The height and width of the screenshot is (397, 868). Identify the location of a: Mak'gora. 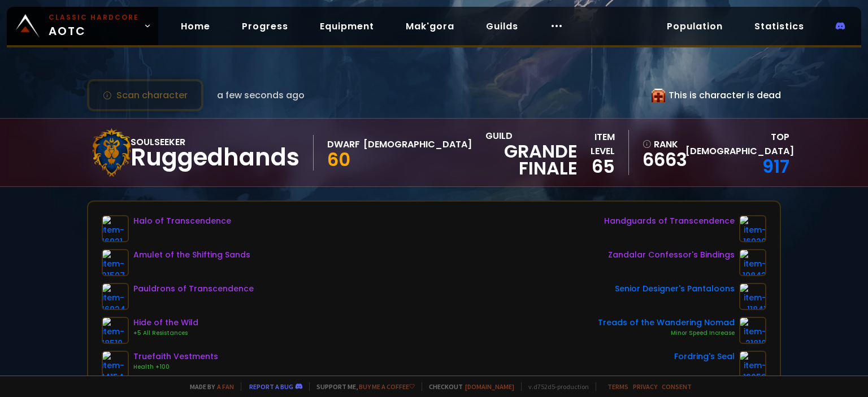
(430, 26).